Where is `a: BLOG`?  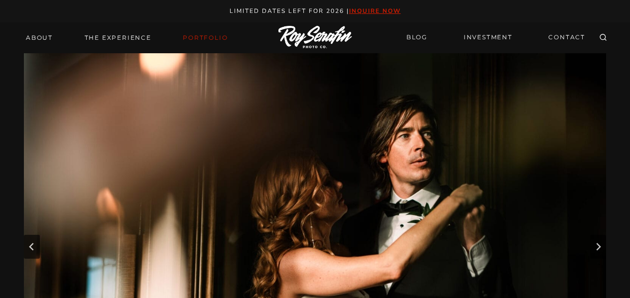
a: BLOG is located at coordinates (417, 37).